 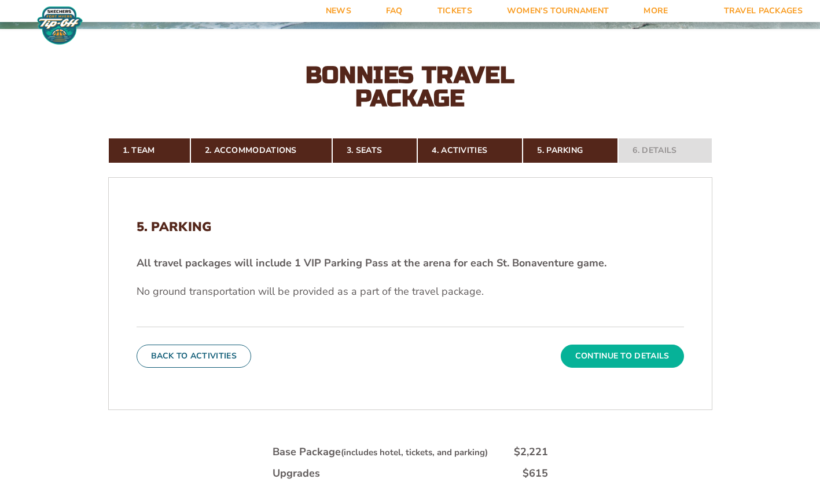 What do you see at coordinates (536, 473) in the screenshot?
I see `div: $615` at bounding box center [536, 473].